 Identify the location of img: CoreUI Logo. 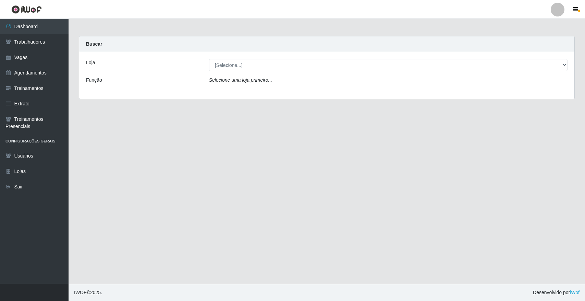
(26, 9).